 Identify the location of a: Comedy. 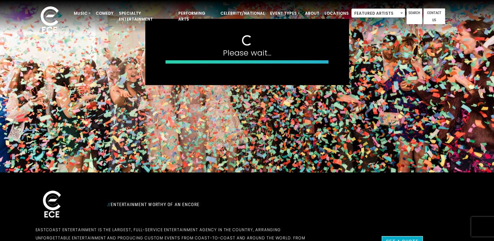
(104, 13).